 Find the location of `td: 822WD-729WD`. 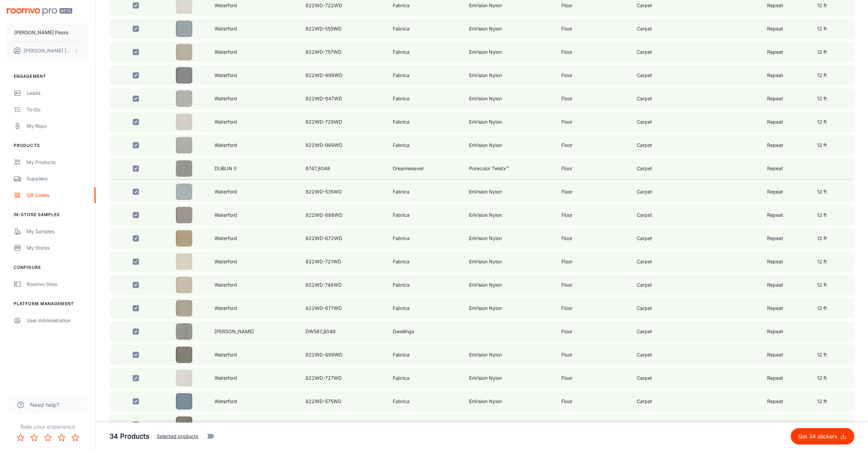

td: 822WD-729WD is located at coordinates (343, 122).